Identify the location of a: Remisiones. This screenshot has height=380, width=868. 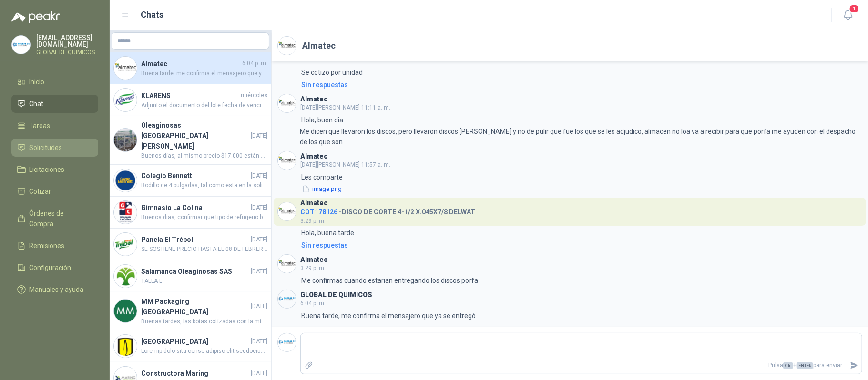
(55, 246).